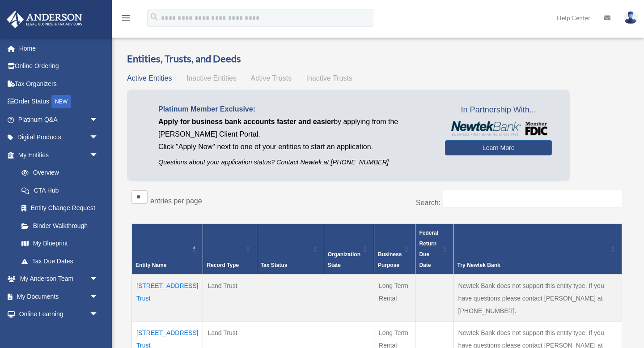 Image resolution: width=644 pixels, height=348 pixels. What do you see at coordinates (126, 19) in the screenshot?
I see `a: menu` at bounding box center [126, 19].